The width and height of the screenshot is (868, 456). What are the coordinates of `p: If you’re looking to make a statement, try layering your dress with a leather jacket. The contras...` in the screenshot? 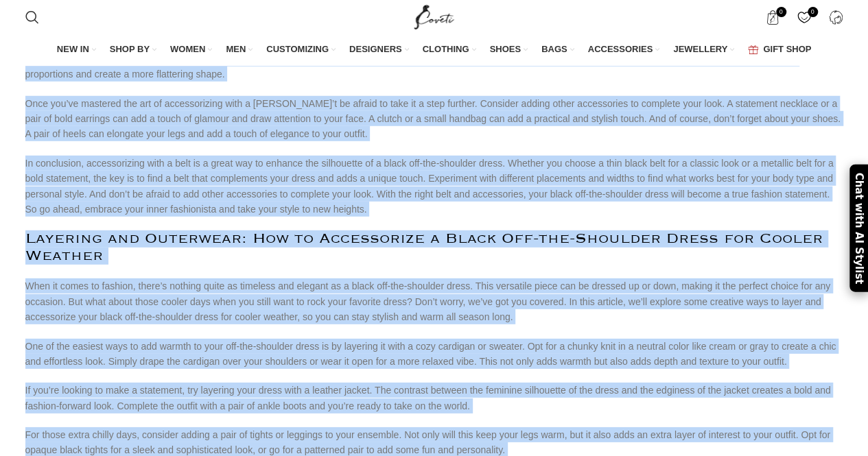 It's located at (435, 397).